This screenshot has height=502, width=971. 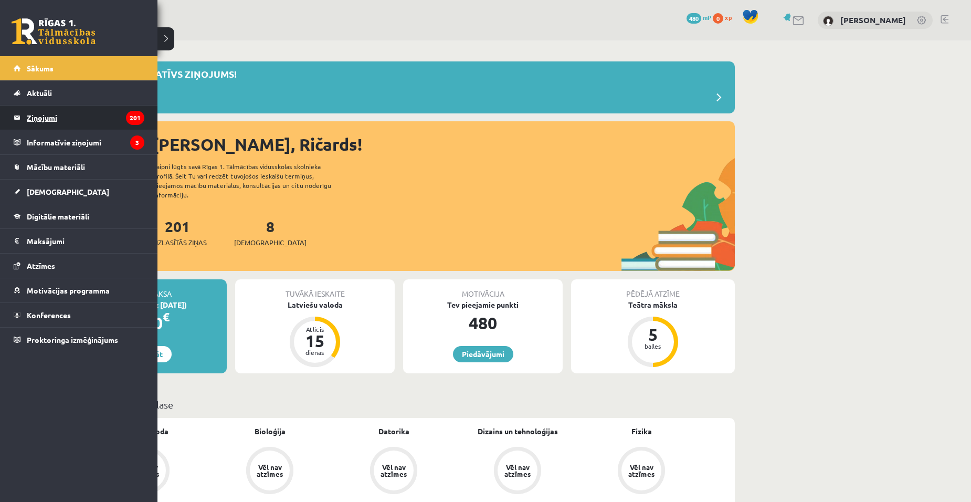 What do you see at coordinates (653, 346) in the screenshot?
I see `div: balles` at bounding box center [653, 346].